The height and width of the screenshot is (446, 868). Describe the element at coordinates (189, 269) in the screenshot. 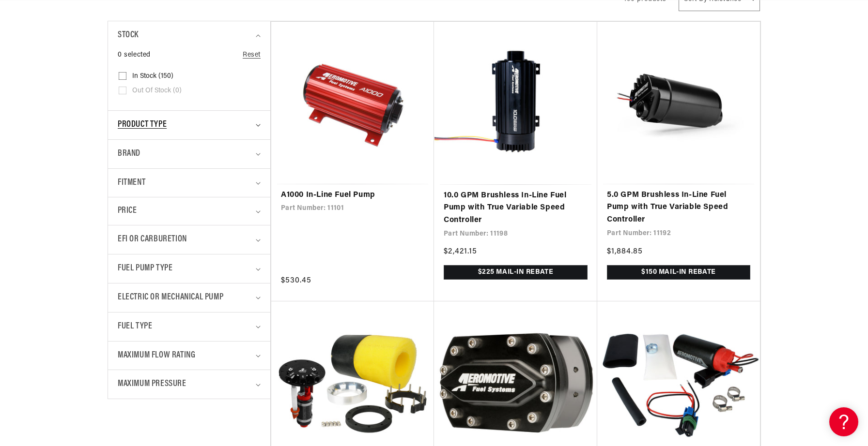

I see `summary: Fuel Pump Type (0 selected)` at that location.